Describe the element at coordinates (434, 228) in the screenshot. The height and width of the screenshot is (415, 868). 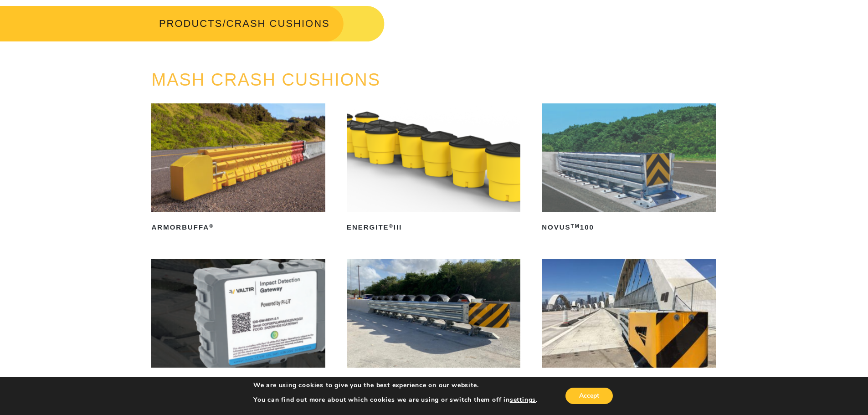
I see `h2: ENERGITE III` at that location.